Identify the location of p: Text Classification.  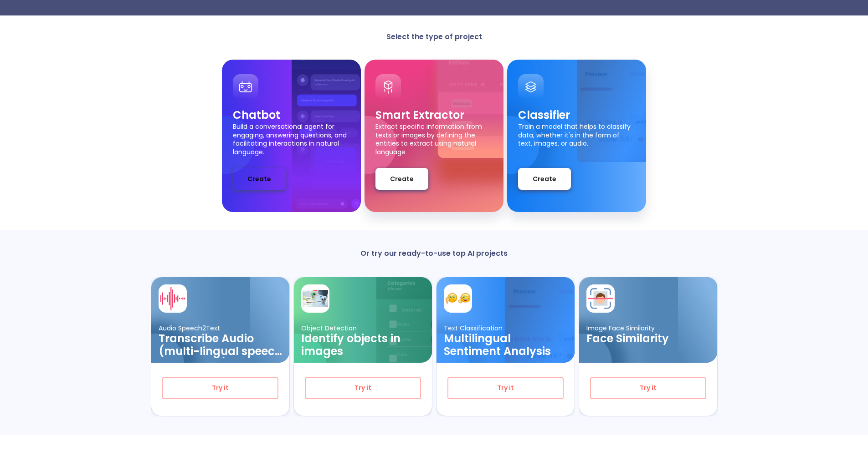
(505, 329).